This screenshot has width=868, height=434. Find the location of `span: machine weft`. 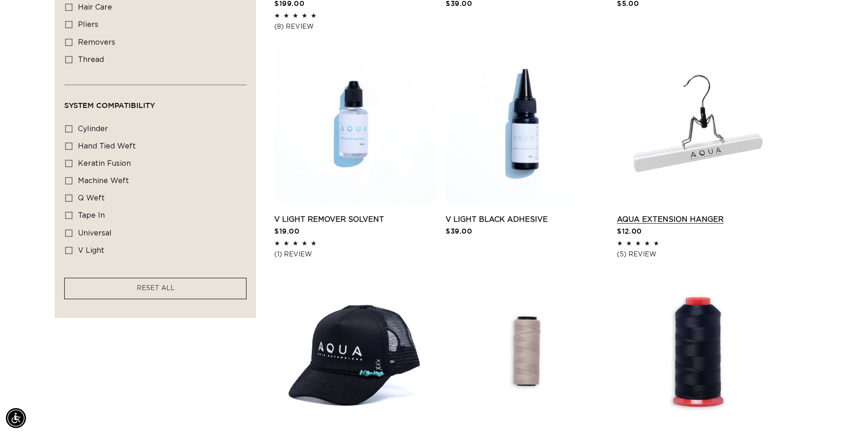

span: machine weft is located at coordinates (103, 181).